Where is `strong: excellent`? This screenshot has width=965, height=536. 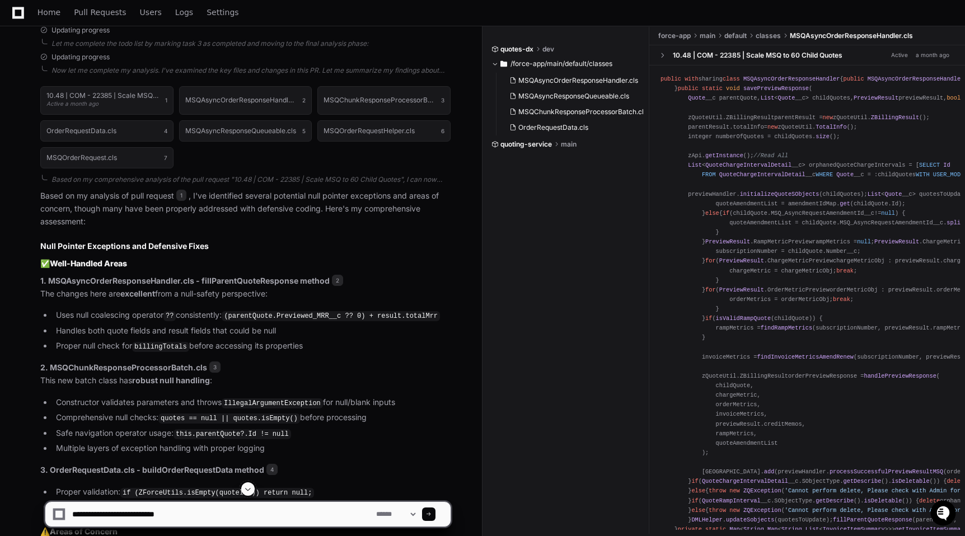 strong: excellent is located at coordinates (138, 293).